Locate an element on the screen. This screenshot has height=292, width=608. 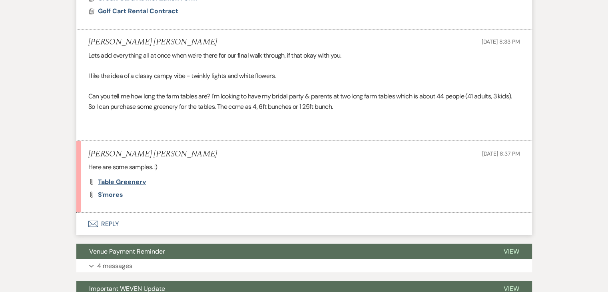
button: Reply is located at coordinates (304, 224).